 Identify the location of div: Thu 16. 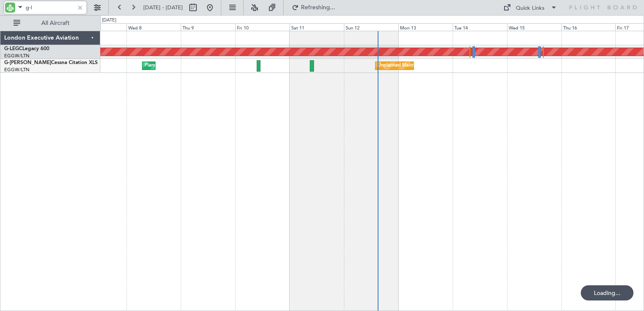
(589, 27).